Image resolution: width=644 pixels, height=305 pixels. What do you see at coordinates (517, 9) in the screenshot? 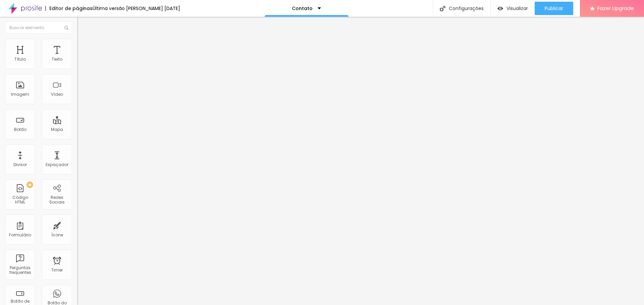
I see `span: Visualizar` at bounding box center [517, 9].